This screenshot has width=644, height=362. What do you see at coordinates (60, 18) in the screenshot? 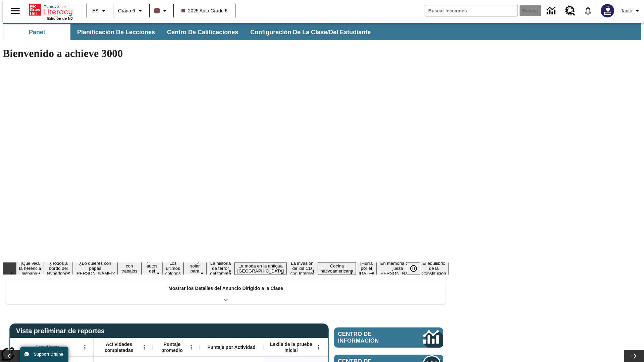
I see `span: Edición de NJ` at bounding box center [60, 18].